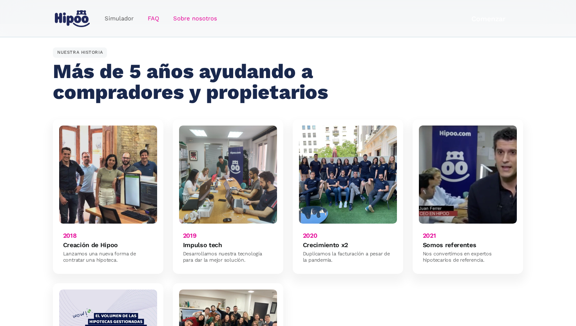 The image size is (576, 326). What do you see at coordinates (193, 82) in the screenshot?
I see `h2: Más de 5 años ayudando a compradores y propietarios` at bounding box center [193, 82].